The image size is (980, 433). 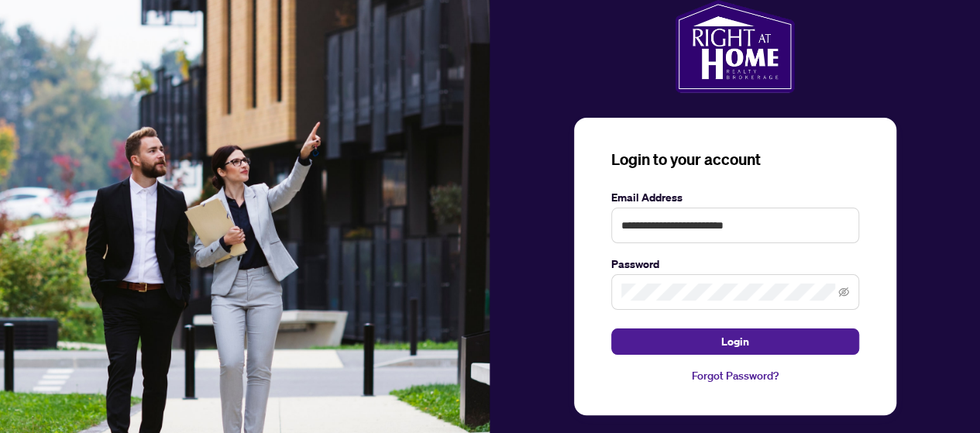 What do you see at coordinates (735, 264) in the screenshot?
I see `label: Password` at bounding box center [735, 264].